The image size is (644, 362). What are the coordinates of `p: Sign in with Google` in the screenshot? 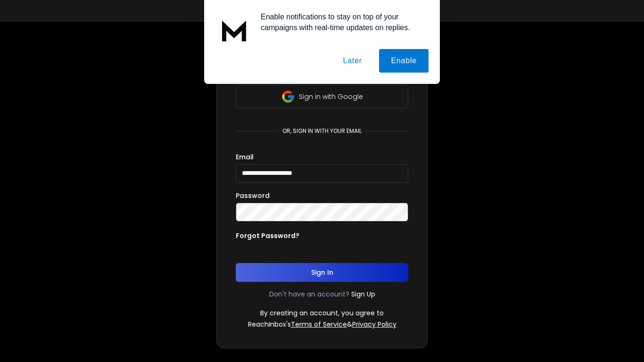 It's located at (331, 97).